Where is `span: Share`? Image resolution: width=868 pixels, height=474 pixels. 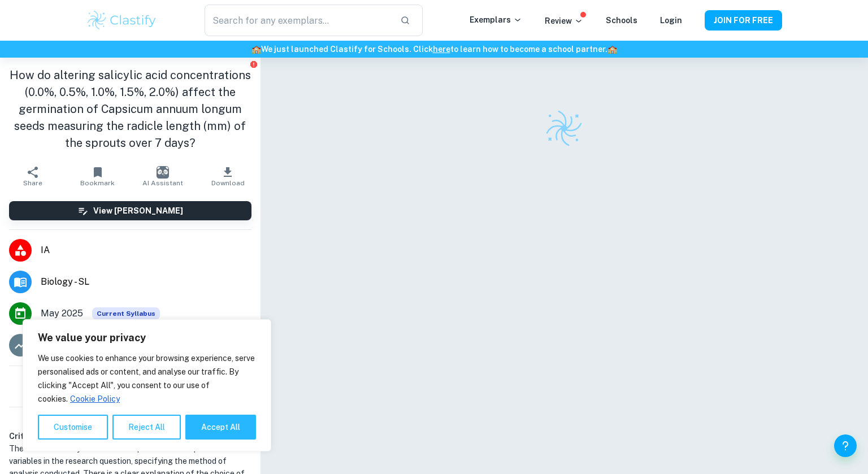
span: Share is located at coordinates (33, 183).